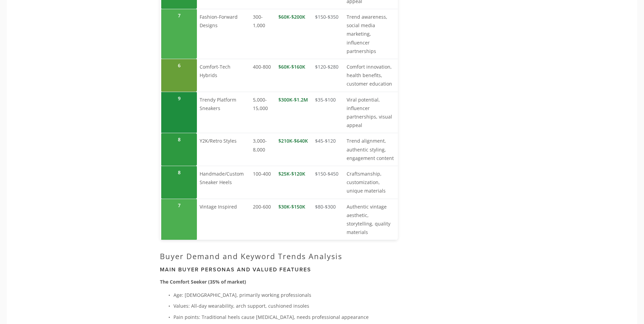 This screenshot has width=644, height=324. I want to click on td: Fashion-Forward Designs, so click(223, 34).